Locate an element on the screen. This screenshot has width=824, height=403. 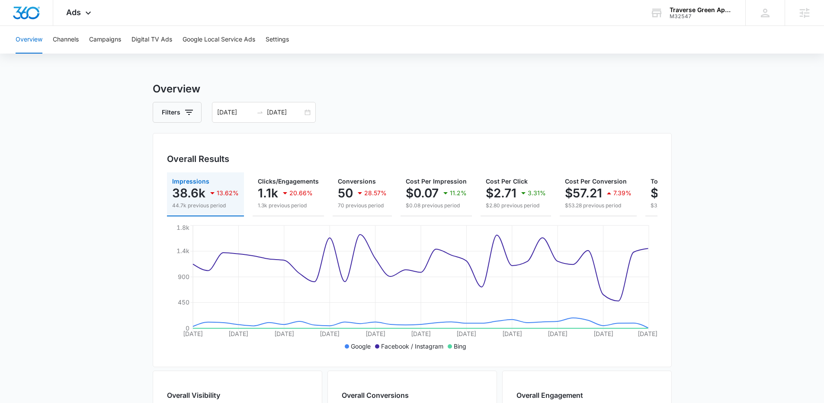
button: Filters is located at coordinates (177, 112).